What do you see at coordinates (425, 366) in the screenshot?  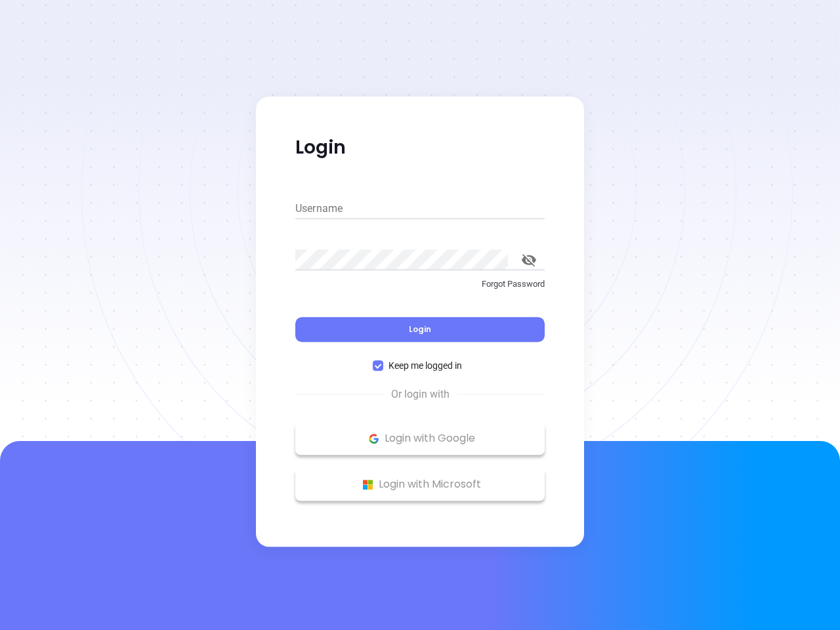 I see `span: Keep me logged in` at bounding box center [425, 366].